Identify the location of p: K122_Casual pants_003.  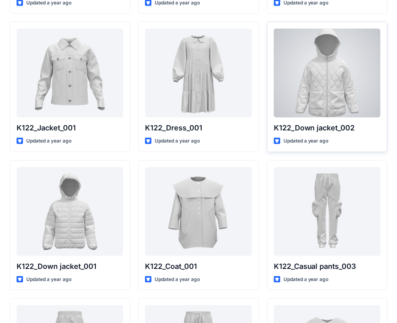
(327, 266).